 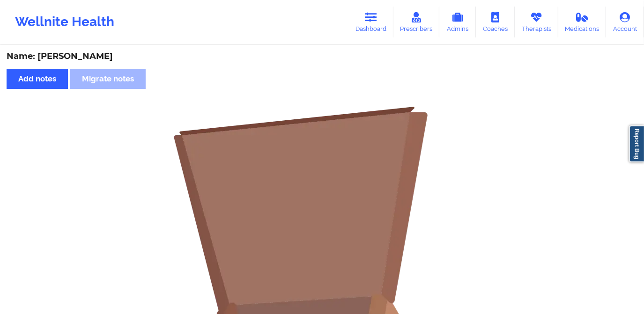 I want to click on a: Dashboard, so click(x=371, y=22).